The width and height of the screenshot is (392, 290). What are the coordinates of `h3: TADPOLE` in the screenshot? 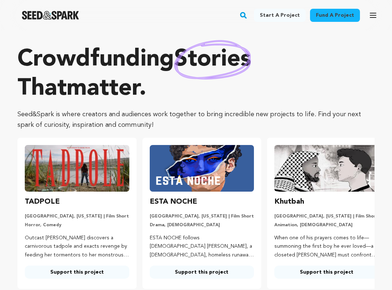 It's located at (42, 202).